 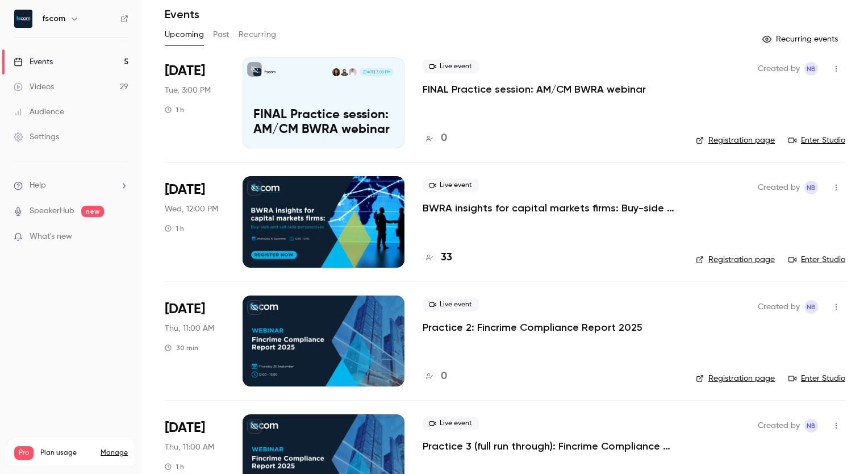 What do you see at coordinates (194, 103) in the screenshot?
I see `div: Sep 9 Tue, 3:00 PM (Europe/London)` at bounding box center [194, 103].